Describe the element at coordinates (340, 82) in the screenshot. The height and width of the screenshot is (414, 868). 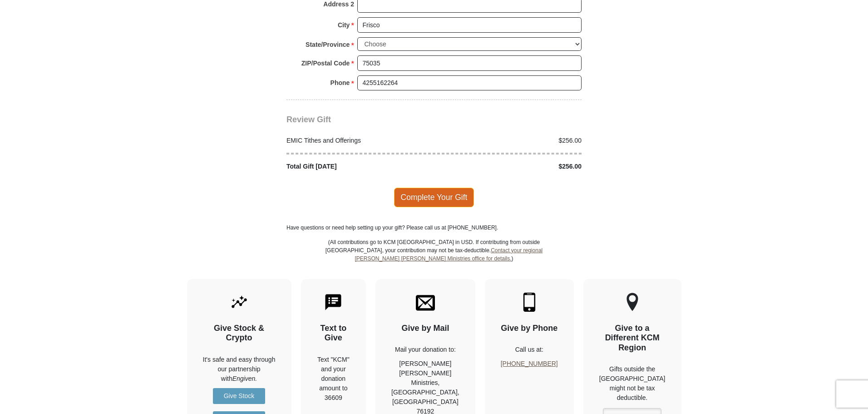
I see `strong: Phone` at that location.